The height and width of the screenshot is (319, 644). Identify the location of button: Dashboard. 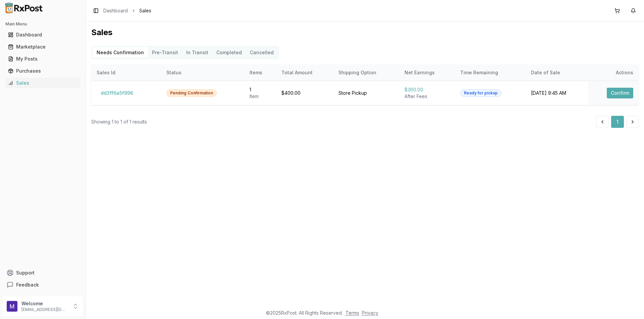
(43, 35).